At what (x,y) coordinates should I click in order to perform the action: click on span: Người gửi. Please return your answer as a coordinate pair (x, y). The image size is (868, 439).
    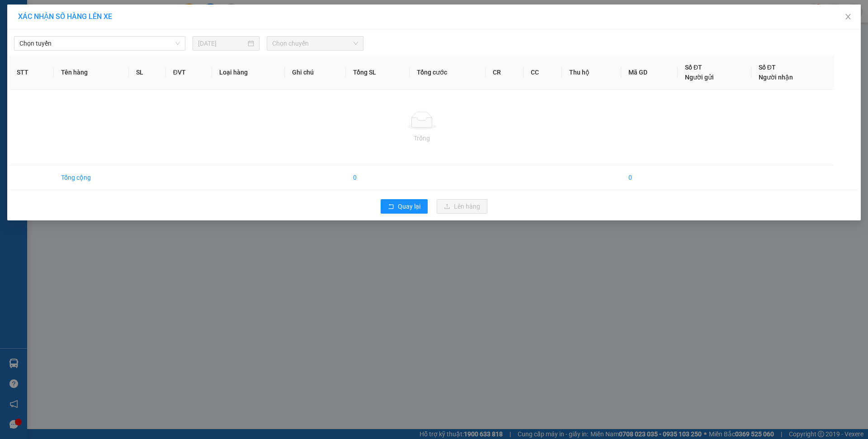
    Looking at the image, I should click on (699, 77).